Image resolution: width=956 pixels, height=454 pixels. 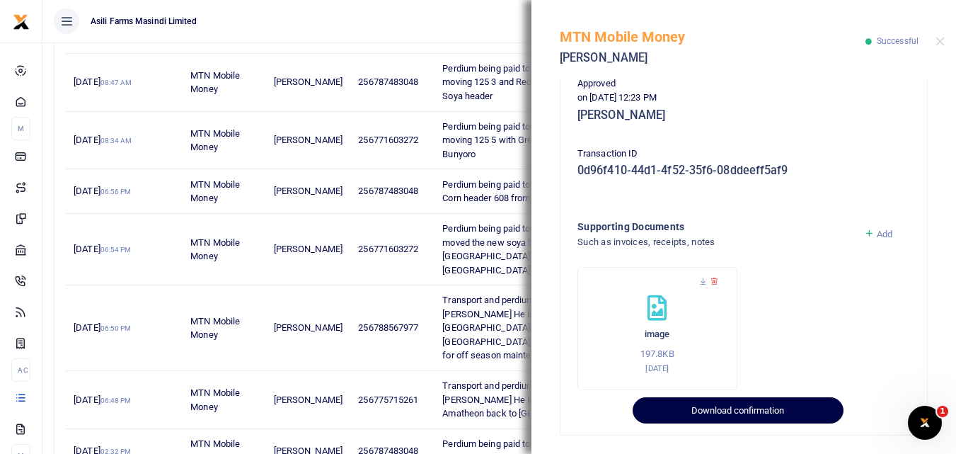 What do you see at coordinates (715, 242) in the screenshot?
I see `h4: Such as invoices, receipts, notes` at bounding box center [715, 242].